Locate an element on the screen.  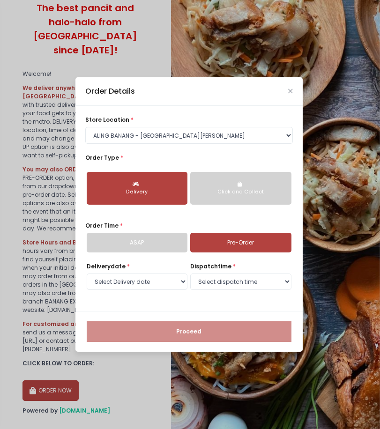
span: Order Type is located at coordinates (102, 158).